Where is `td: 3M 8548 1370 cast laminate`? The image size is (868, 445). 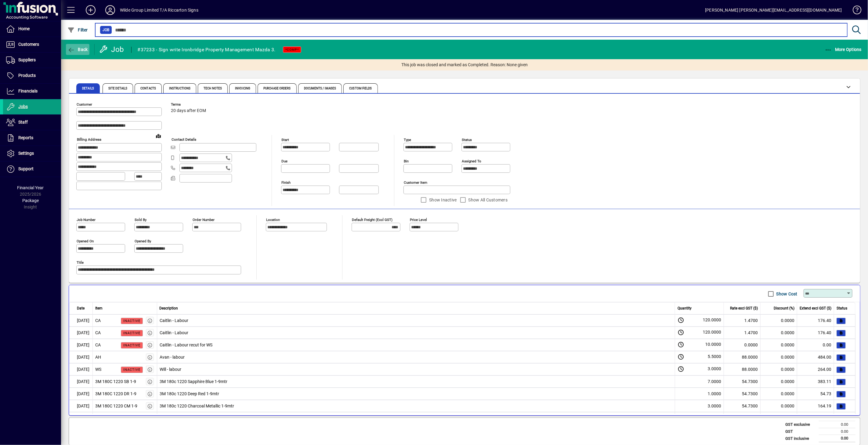 td: 3M 8548 1370 cast laminate is located at coordinates (416, 418).